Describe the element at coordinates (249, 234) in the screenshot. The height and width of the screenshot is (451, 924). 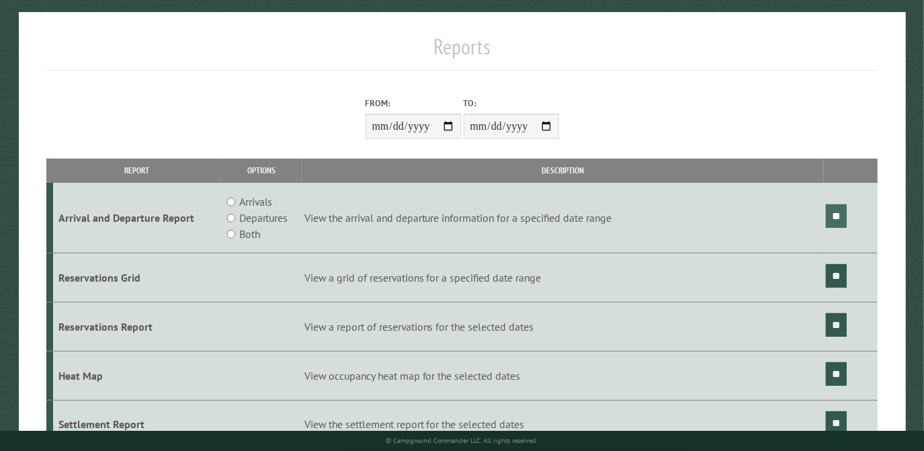
I see `label: Both` at that location.